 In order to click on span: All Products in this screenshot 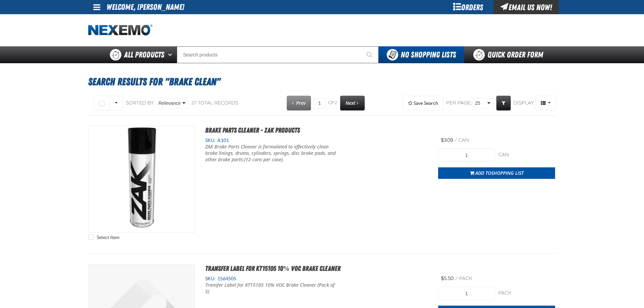, I will do `click(144, 55)`.